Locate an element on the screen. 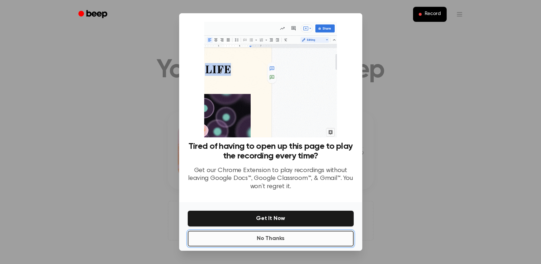  button: Record is located at coordinates (430, 14).